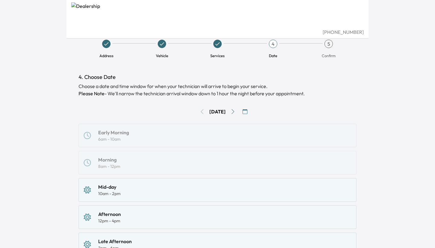 This screenshot has width=435, height=248. I want to click on img: Dealership, so click(218, 15).